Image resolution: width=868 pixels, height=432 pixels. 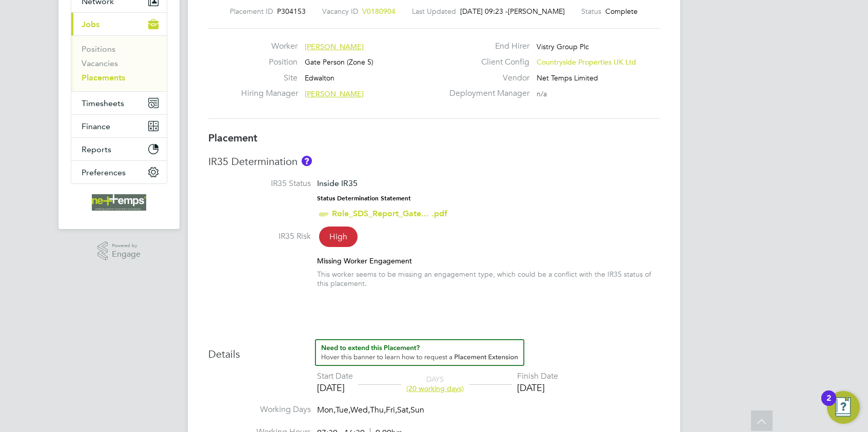 What do you see at coordinates (119, 203) in the screenshot?
I see `img: net-temps-logo-retina.png` at bounding box center [119, 203].